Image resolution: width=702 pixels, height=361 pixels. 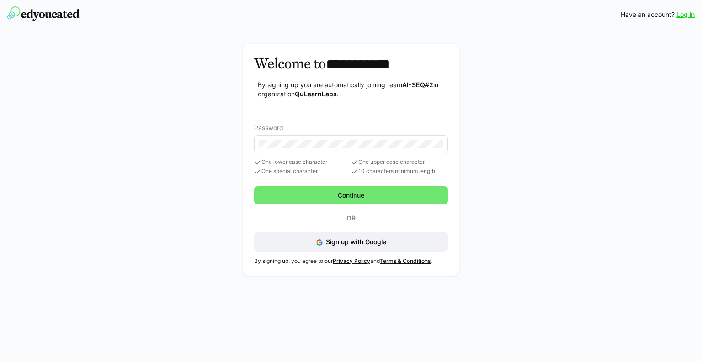 I want to click on span: One lower case character, so click(x=303, y=163).